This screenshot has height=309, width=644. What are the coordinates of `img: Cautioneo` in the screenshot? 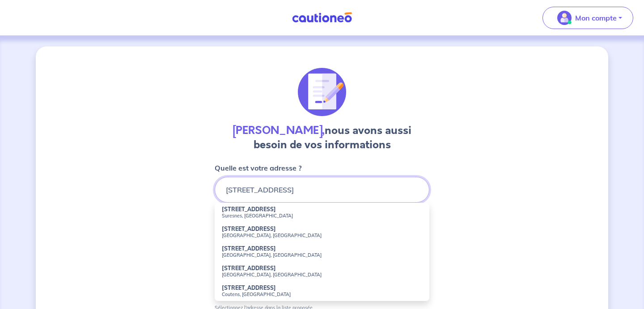 It's located at (322, 17).